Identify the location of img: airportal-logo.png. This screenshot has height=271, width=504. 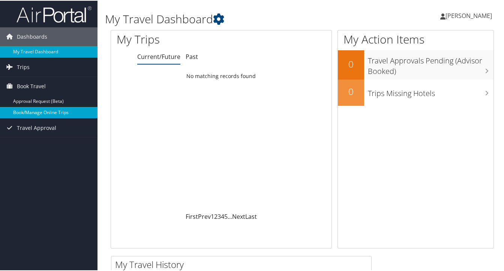
(54, 14).